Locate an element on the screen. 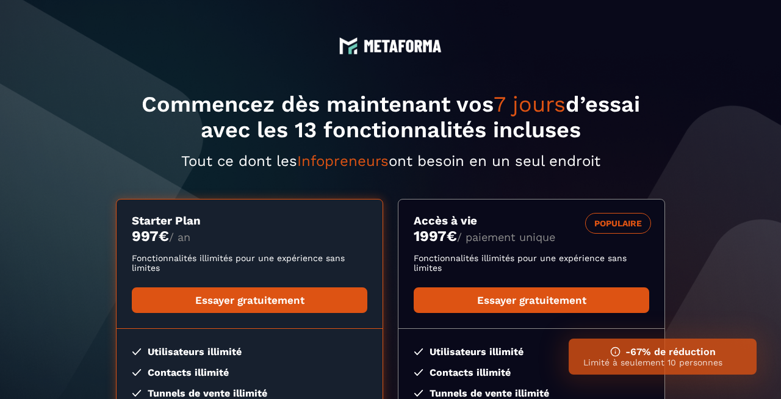  span: / paiement unique is located at coordinates (506, 237).